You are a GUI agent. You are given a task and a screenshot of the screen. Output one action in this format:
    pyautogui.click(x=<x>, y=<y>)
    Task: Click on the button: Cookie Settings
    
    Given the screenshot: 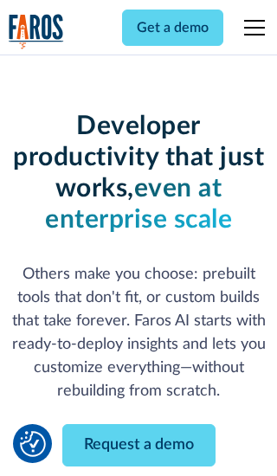 What is the action you would take?
    pyautogui.click(x=33, y=444)
    